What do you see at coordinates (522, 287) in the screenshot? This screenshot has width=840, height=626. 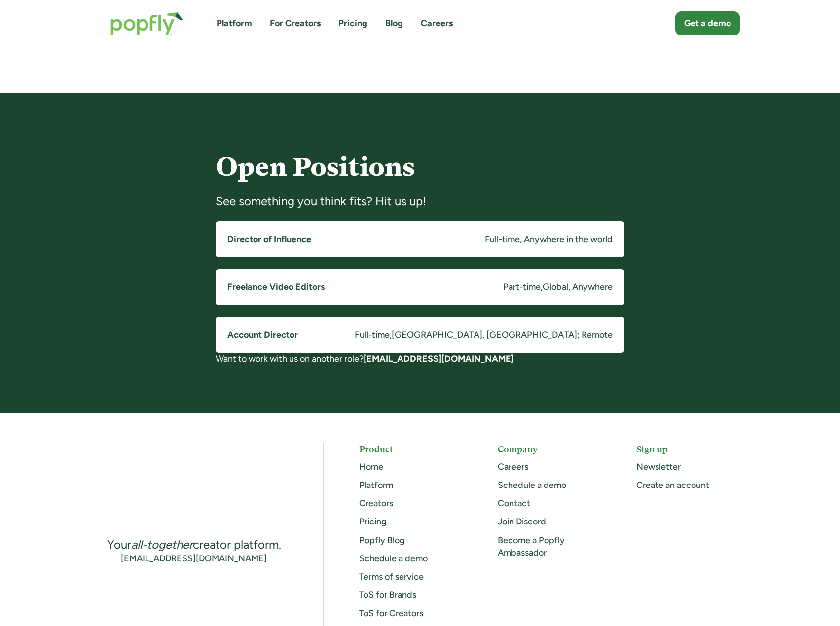 I see `div: Part-time` at bounding box center [522, 287].